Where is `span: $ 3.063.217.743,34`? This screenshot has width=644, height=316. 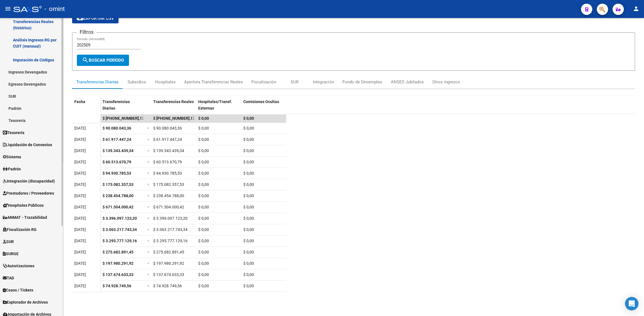 span: $ 3.063.217.743,34 is located at coordinates (119, 229).